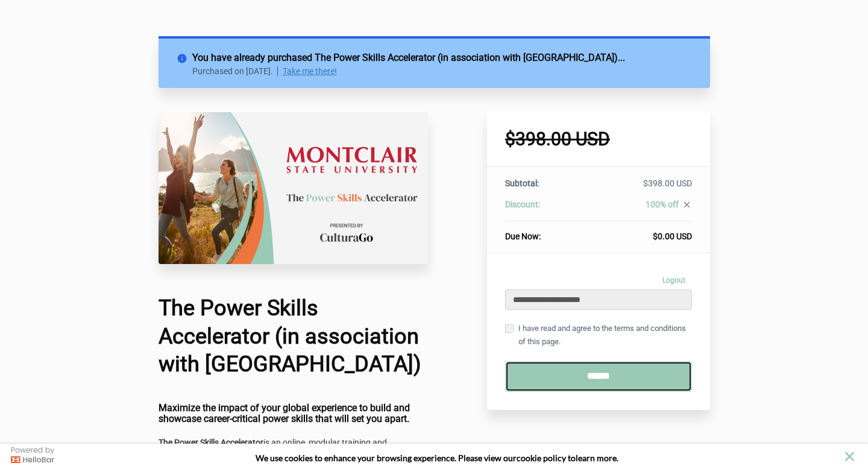  Describe the element at coordinates (672, 236) in the screenshot. I see `span: $0.00 USD` at that location.